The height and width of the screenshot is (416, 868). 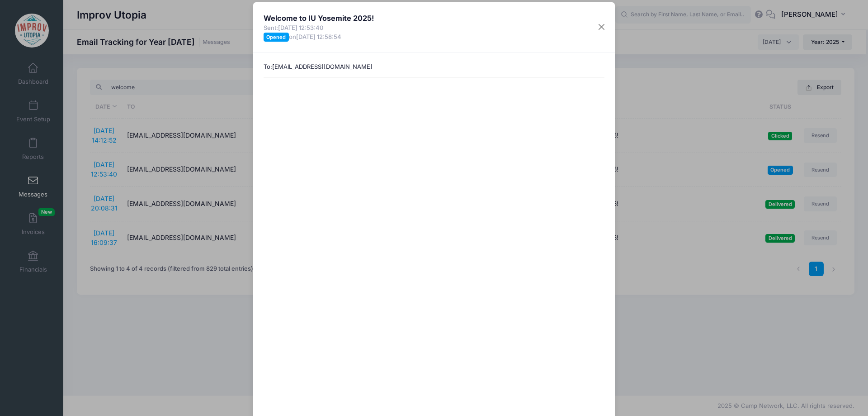 I want to click on button: Close, so click(x=602, y=27).